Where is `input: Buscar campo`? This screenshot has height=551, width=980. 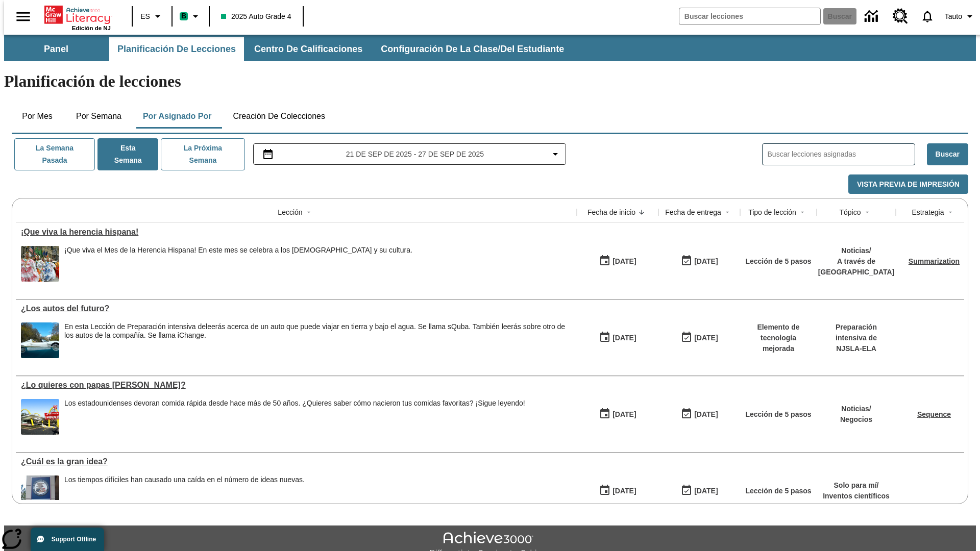
input: Buscar campo is located at coordinates (749, 16).